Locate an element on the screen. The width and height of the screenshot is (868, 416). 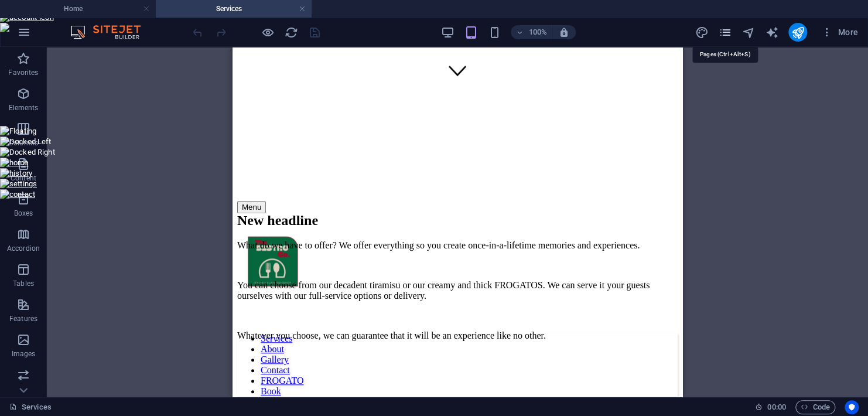
h4: Services is located at coordinates (234, 9).